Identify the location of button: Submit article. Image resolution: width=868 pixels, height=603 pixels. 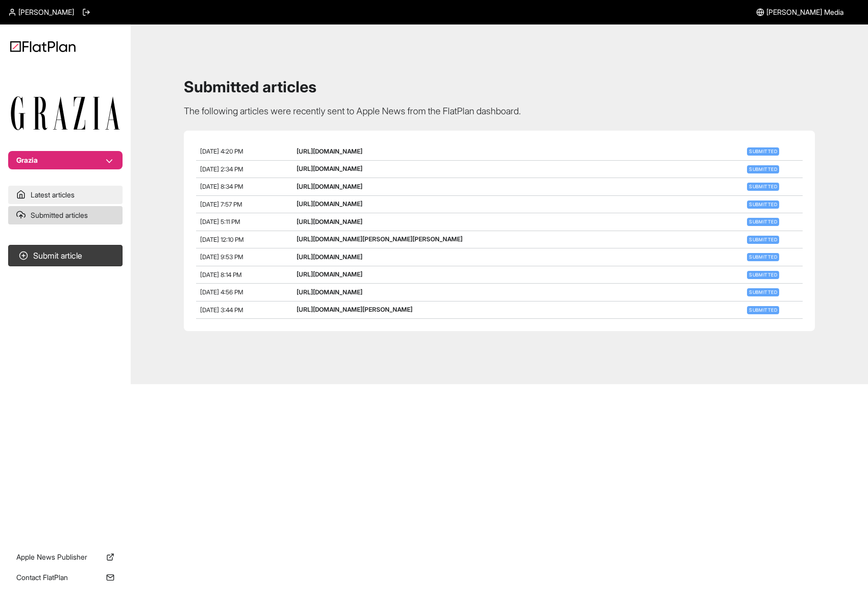
(65, 256).